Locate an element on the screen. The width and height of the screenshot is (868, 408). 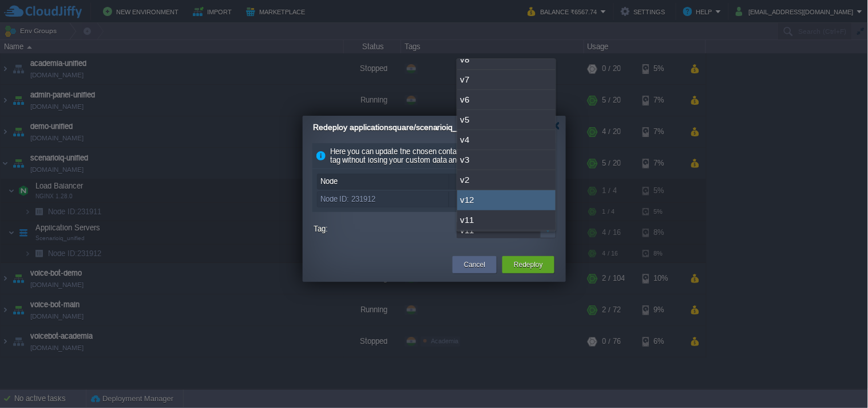
div: v6 is located at coordinates (506, 99).